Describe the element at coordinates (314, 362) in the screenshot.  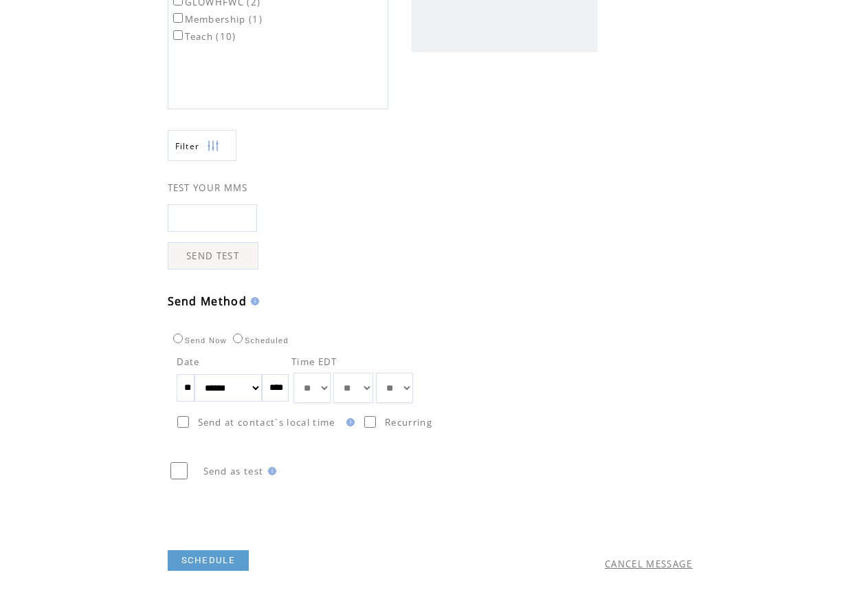
I see `span: Time EDT` at that location.